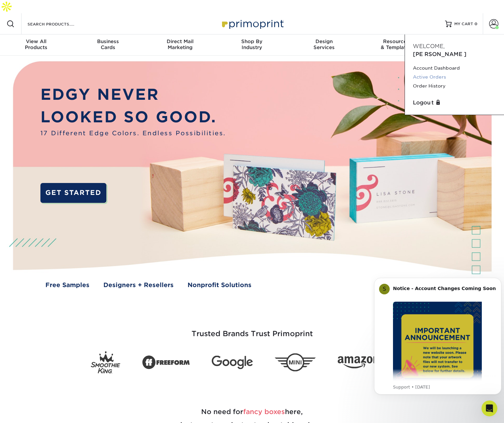 The width and height of the screenshot is (504, 423). What do you see at coordinates (358, 363) in the screenshot?
I see `img: Amazon` at bounding box center [358, 363].